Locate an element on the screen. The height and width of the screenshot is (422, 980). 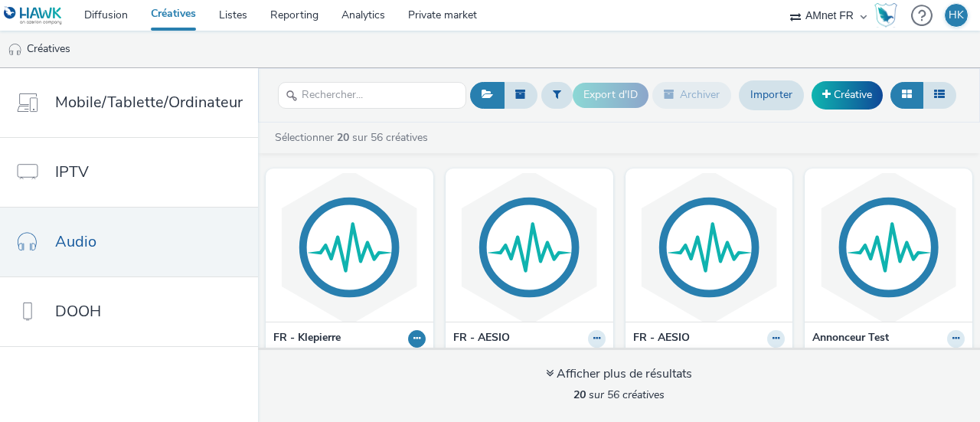
span: Mobile/Tablette/Ordinateur is located at coordinates (148, 102).